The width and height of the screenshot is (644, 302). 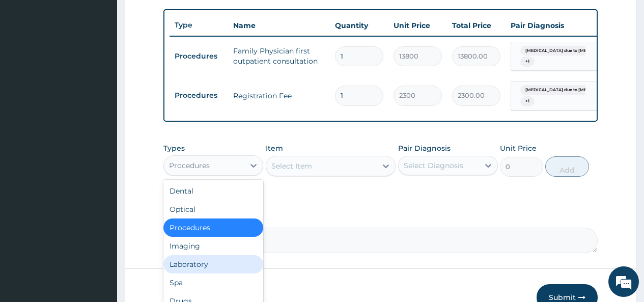 I want to click on td: Registration Fee, so click(x=279, y=96).